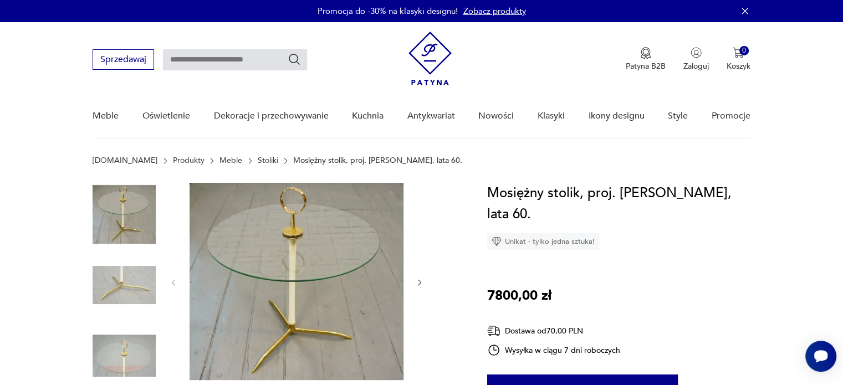 This screenshot has height=385, width=843. Describe the element at coordinates (744, 50) in the screenshot. I see `div: 0` at that location.